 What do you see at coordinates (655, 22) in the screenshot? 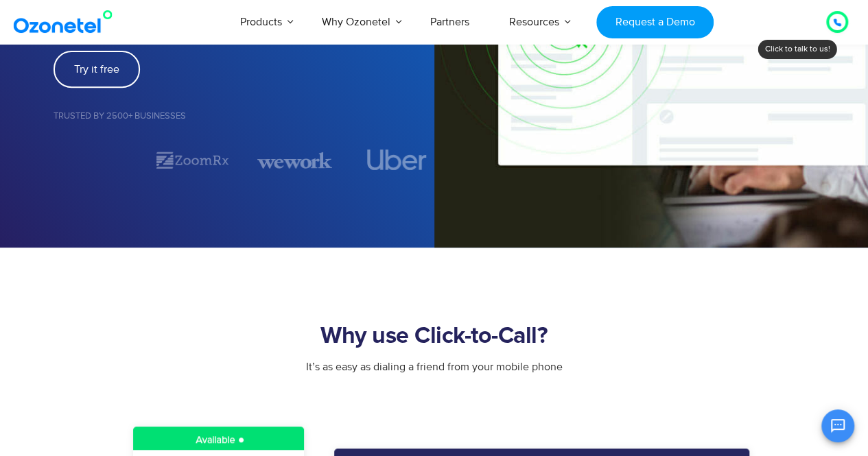
I see `a: Request a Demo` at bounding box center [655, 22].